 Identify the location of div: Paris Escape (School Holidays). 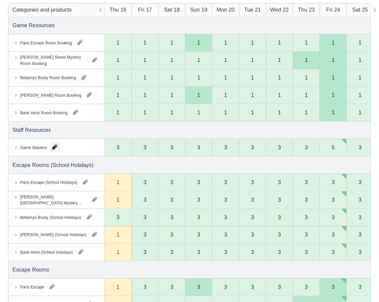
(49, 182).